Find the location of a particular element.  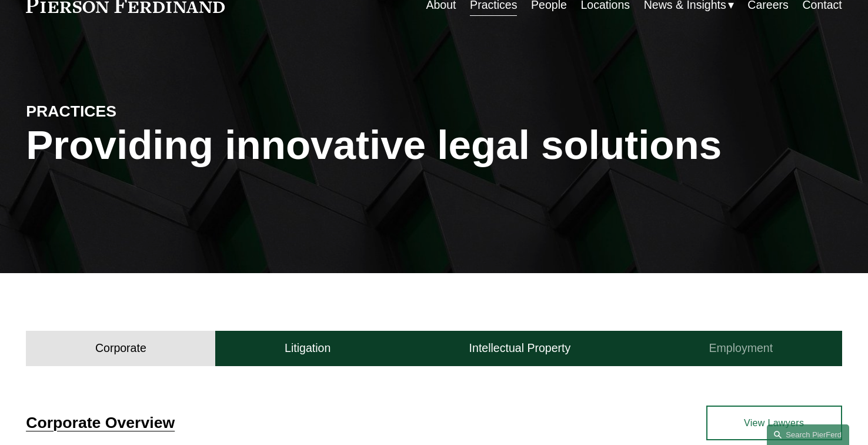

a: Corporate Overview is located at coordinates (100, 422).